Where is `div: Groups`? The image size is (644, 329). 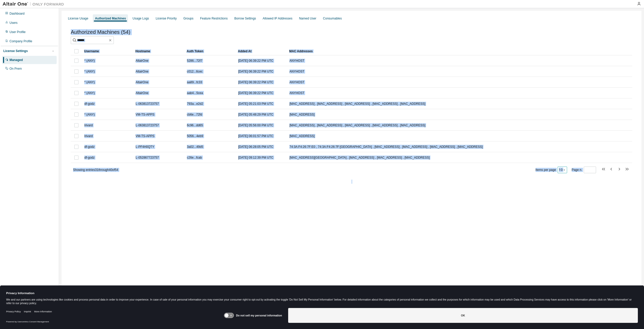
div: Groups is located at coordinates (188, 18).